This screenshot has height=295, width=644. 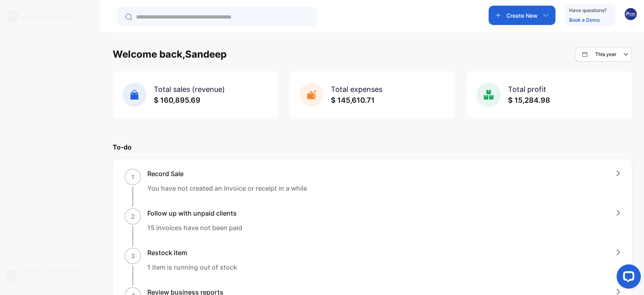 I want to click on p: To-do, so click(x=372, y=147).